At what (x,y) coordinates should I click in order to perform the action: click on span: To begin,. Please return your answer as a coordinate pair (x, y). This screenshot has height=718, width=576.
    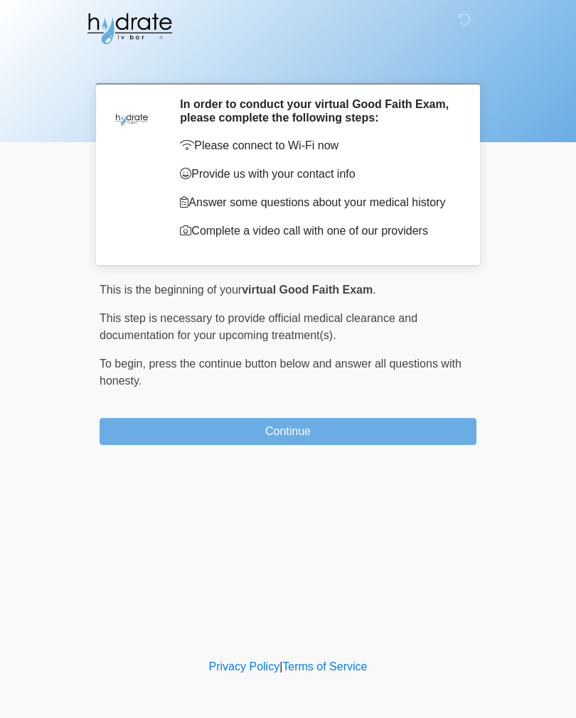
    Looking at the image, I should click on (124, 363).